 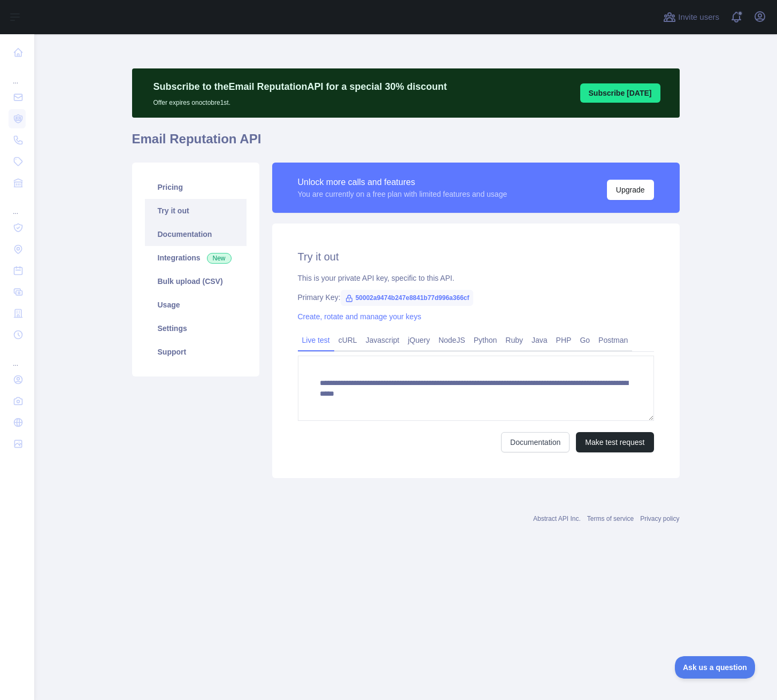 What do you see at coordinates (196, 258) in the screenshot?
I see `a: Integrations New` at bounding box center [196, 258].